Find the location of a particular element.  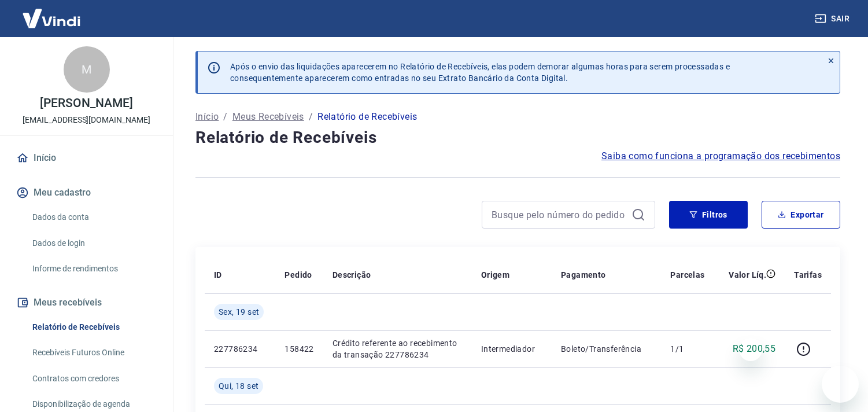

p: 1/1 is located at coordinates (687, 349).